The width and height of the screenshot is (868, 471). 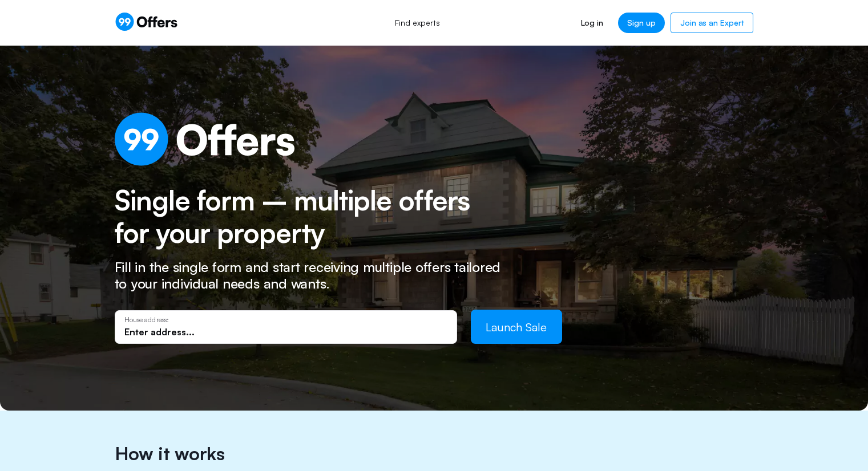 What do you see at coordinates (517, 327) in the screenshot?
I see `button: Launch Sale` at bounding box center [517, 327].